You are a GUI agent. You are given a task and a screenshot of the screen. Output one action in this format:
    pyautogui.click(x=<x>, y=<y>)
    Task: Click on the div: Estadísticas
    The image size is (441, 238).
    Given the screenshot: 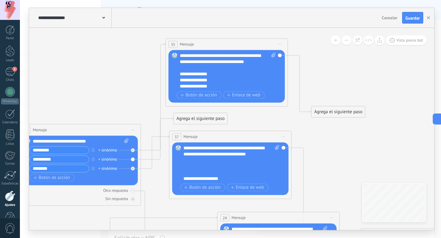 What is the action you would take?
    pyautogui.click(x=10, y=184)
    